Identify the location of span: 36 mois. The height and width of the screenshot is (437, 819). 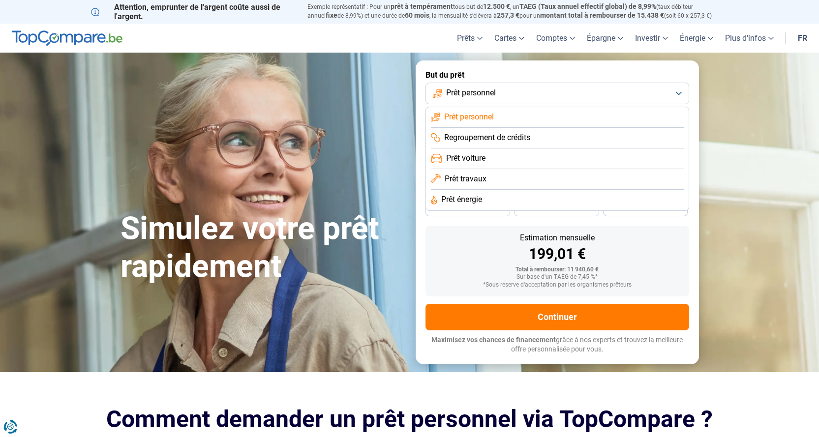
(468, 209).